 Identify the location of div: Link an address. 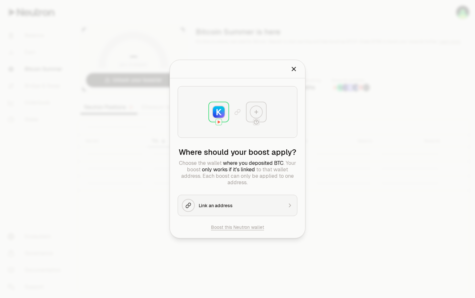
(241, 206).